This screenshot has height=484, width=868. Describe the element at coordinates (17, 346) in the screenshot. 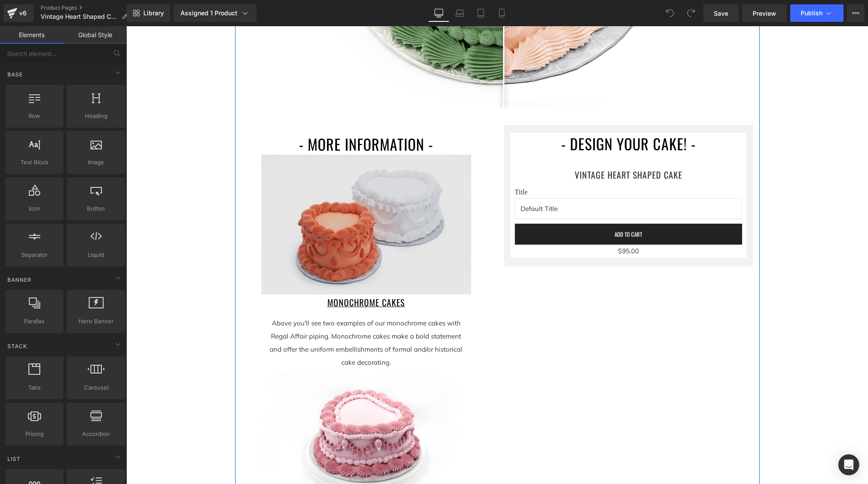

I see `span: Stack` at that location.